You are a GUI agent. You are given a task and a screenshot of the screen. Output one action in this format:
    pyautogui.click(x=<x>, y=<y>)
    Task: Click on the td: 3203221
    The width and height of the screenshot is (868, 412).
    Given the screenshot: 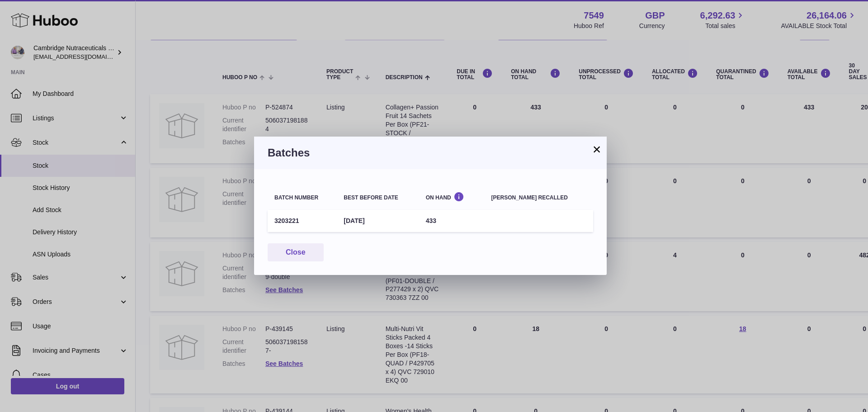 What is the action you would take?
    pyautogui.click(x=302, y=221)
    